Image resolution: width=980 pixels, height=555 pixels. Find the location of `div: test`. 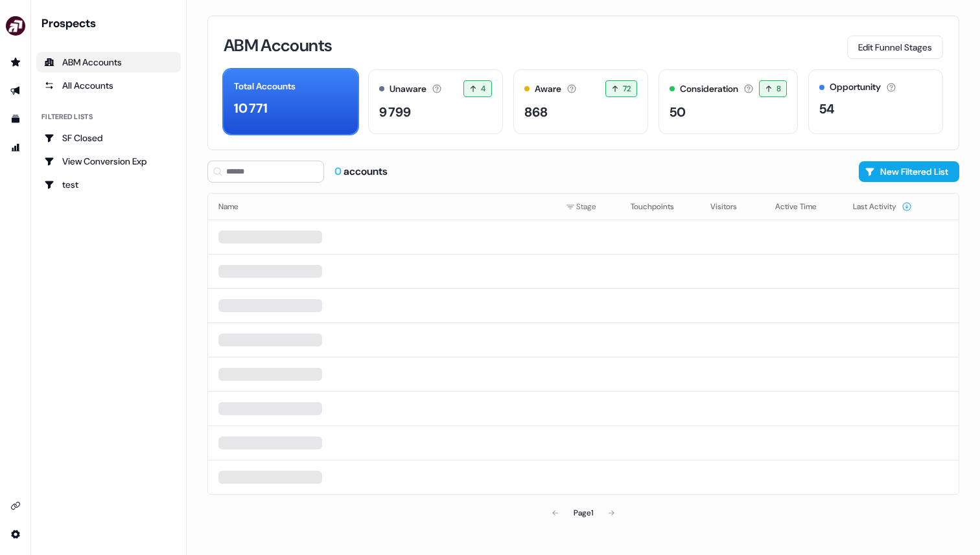

div: test is located at coordinates (108, 185).